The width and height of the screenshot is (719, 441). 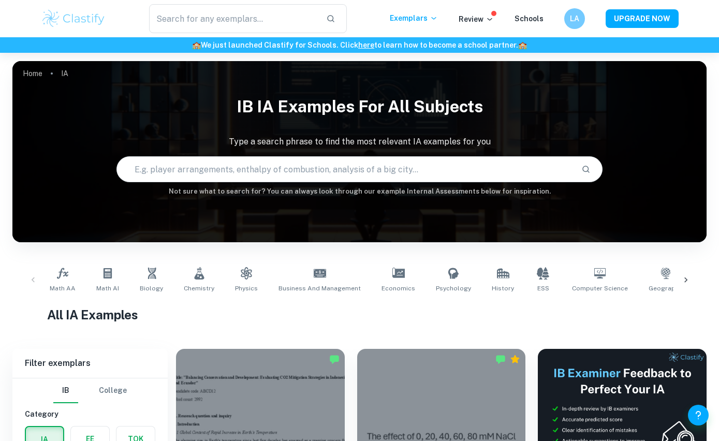 I want to click on p: Exemplars, so click(x=414, y=18).